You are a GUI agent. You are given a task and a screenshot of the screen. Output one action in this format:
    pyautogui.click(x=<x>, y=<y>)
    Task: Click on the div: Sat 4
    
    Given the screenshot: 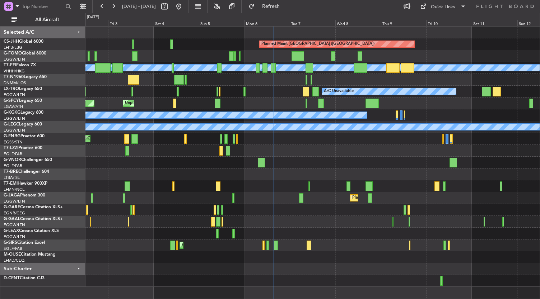 What is the action you would take?
    pyautogui.click(x=176, y=23)
    